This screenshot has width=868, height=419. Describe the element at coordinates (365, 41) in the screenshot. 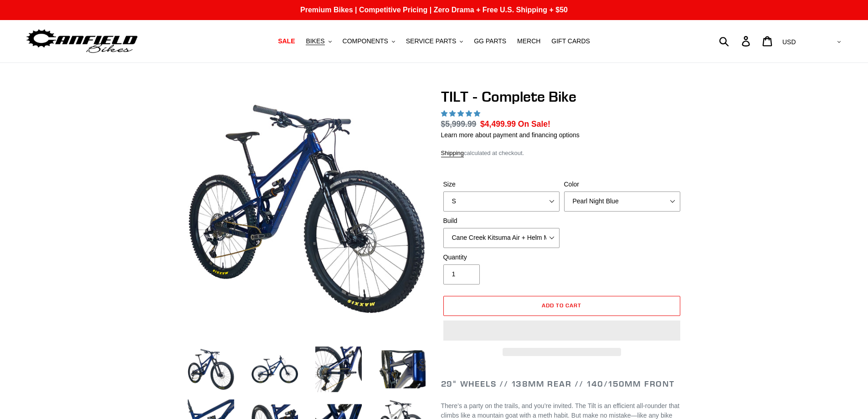

I see `span: COMPONENTS` at that location.